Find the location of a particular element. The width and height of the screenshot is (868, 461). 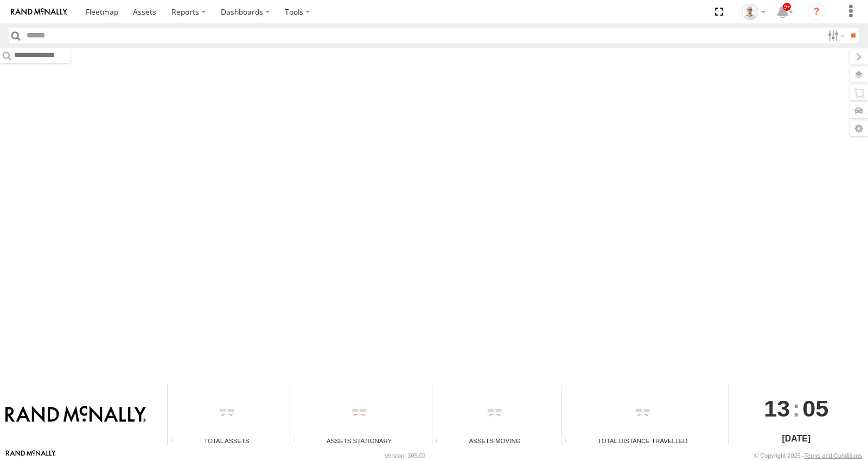

div: Total number of assets current stationary. is located at coordinates (298, 441).